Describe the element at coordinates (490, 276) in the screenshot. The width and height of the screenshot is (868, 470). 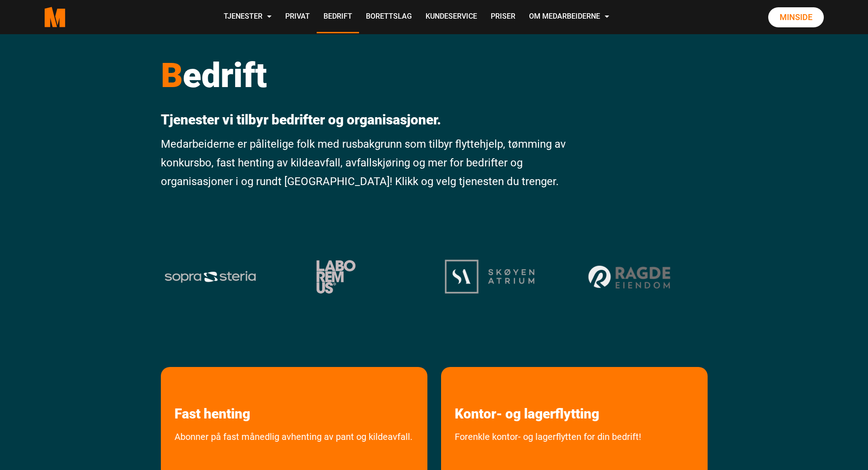
I see `img: logo okbnbonwi65nevcbb1i9s8fi7cq4v3pheurk5r3yf4` at that location.